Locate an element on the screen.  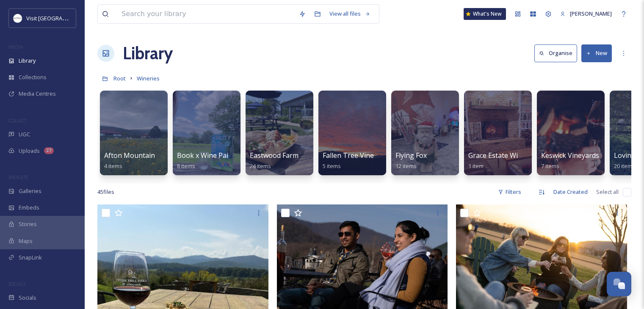
span: Flying Fox is located at coordinates (411, 156).